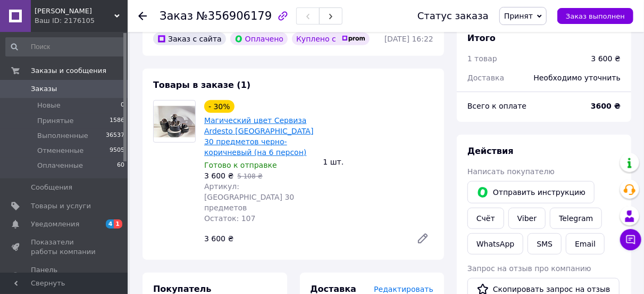 The height and width of the screenshot is (294, 644). Describe the element at coordinates (497, 106) in the screenshot. I see `span: Всего к оплате` at that location.